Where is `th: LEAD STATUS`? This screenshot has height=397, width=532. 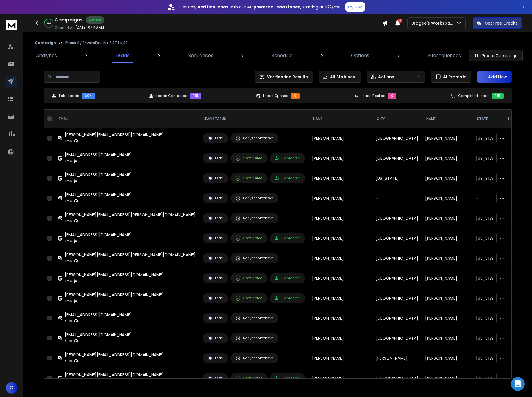
th: LEAD STATUS is located at coordinates (254, 119).